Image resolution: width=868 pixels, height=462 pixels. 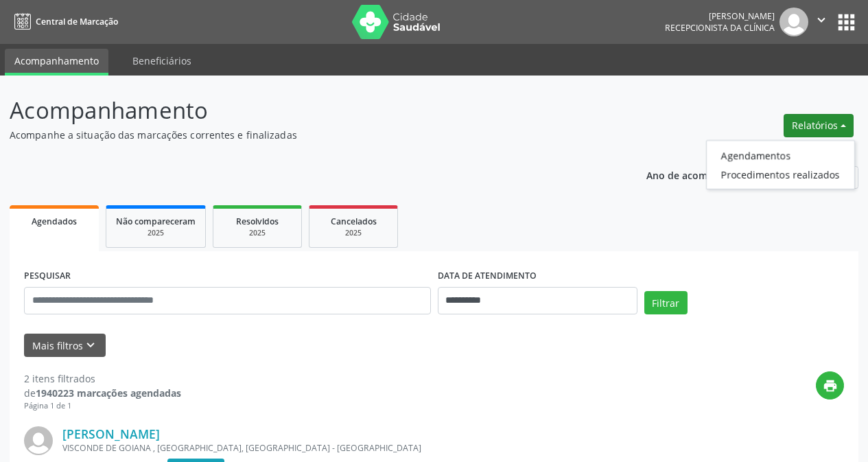 What do you see at coordinates (780, 174) in the screenshot?
I see `a: Procedimentos realizados` at bounding box center [780, 174].